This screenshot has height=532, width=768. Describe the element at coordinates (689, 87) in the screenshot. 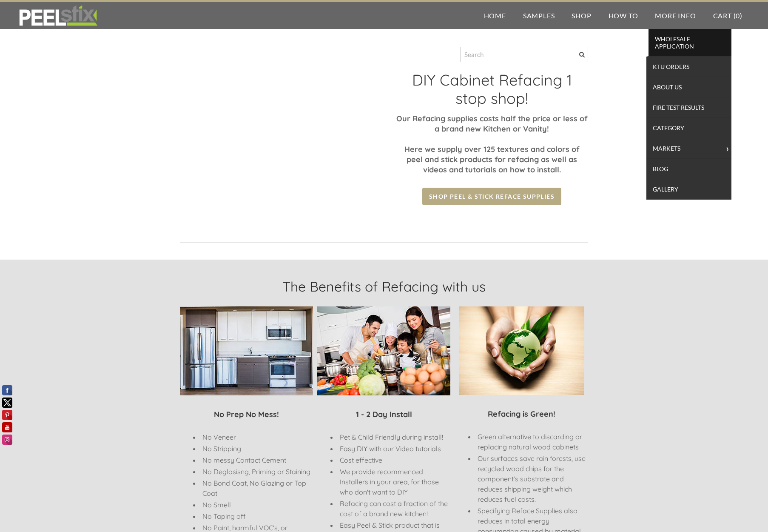

I see `a: About Us` at that location.